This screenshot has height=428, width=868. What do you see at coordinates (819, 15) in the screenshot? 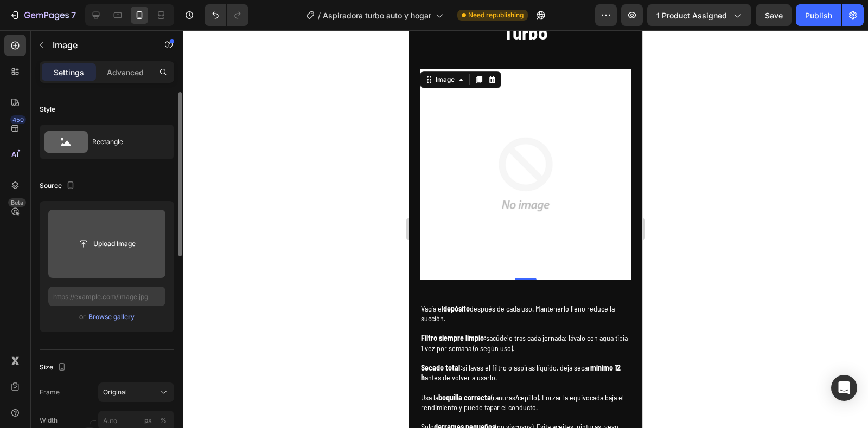
I see `button: Publish` at bounding box center [819, 15].